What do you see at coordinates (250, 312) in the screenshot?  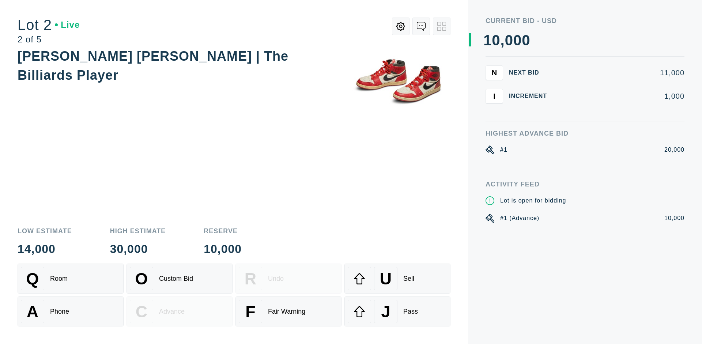 I see `span: F` at bounding box center [250, 312].